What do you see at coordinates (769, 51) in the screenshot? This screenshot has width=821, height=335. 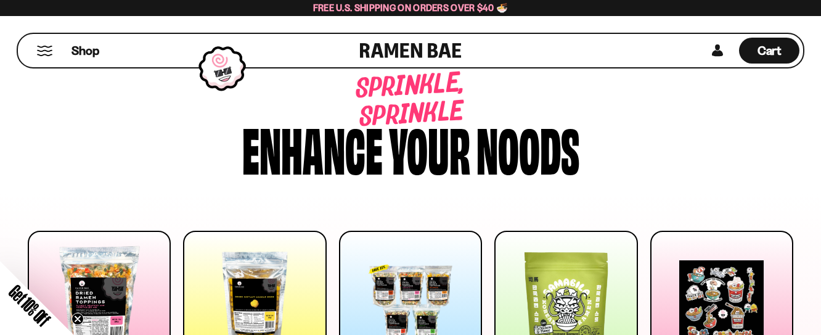 I see `span: Cart` at bounding box center [769, 51].